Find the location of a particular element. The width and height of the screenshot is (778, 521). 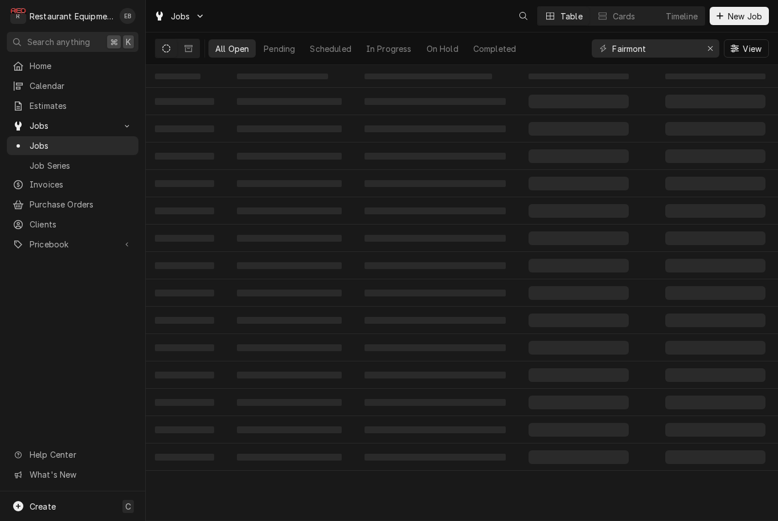

span: K is located at coordinates (128, 42).